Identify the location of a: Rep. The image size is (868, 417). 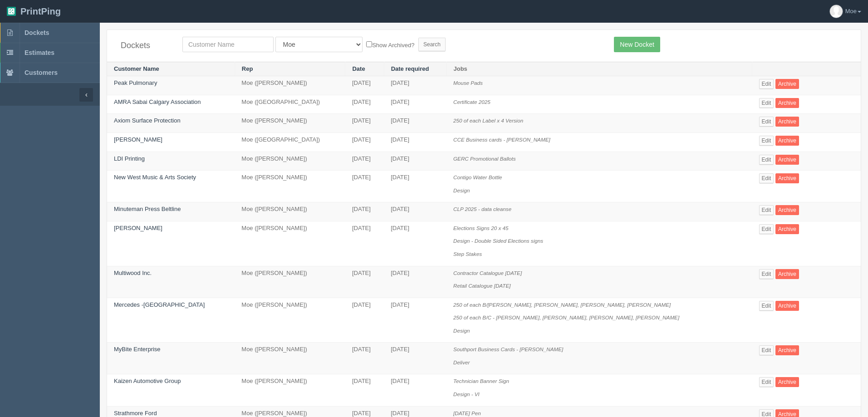
(247, 68).